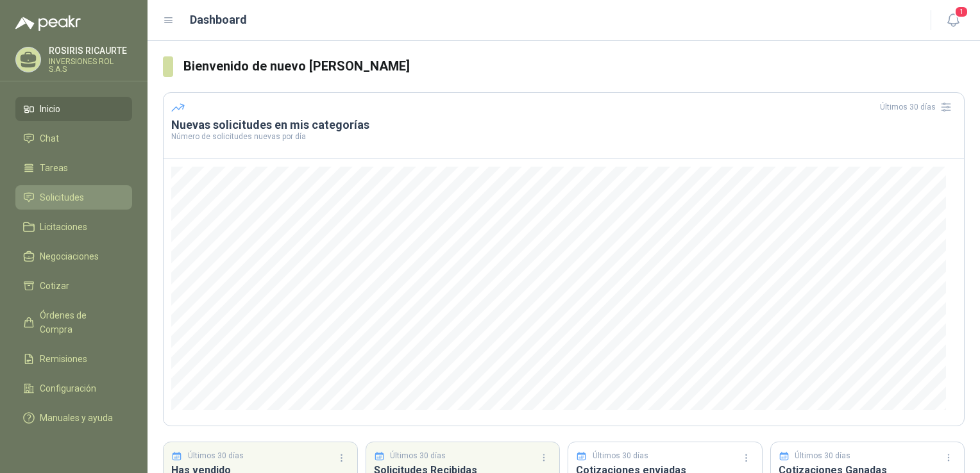 Image resolution: width=980 pixels, height=473 pixels. I want to click on span: Cotizar, so click(54, 286).